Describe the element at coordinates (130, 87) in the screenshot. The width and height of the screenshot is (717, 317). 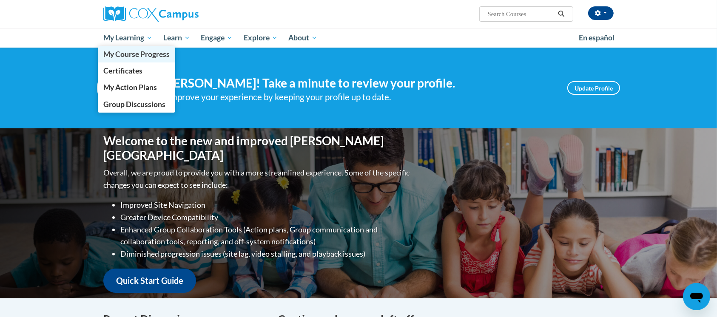
I see `span: My Action Plans` at that location.